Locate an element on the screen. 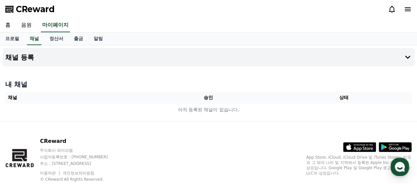 This screenshot has width=417, height=184. button: 채널 등록 is located at coordinates (208, 57).